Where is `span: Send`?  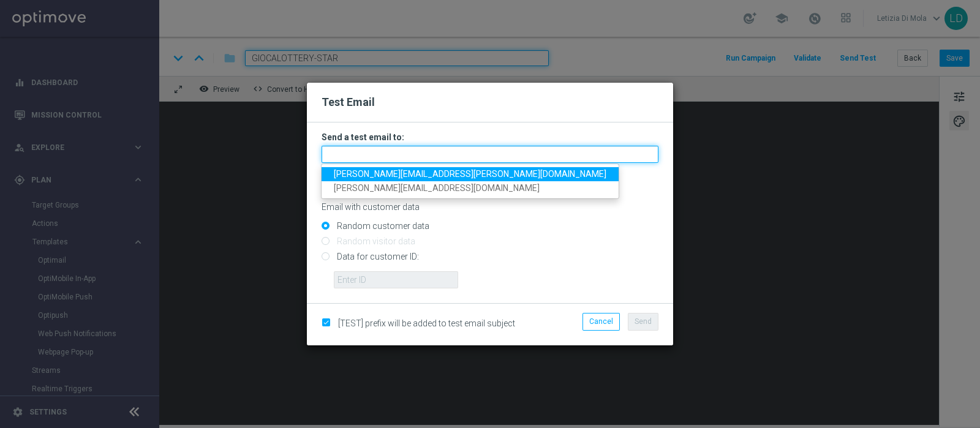 span: Send is located at coordinates (643, 322).